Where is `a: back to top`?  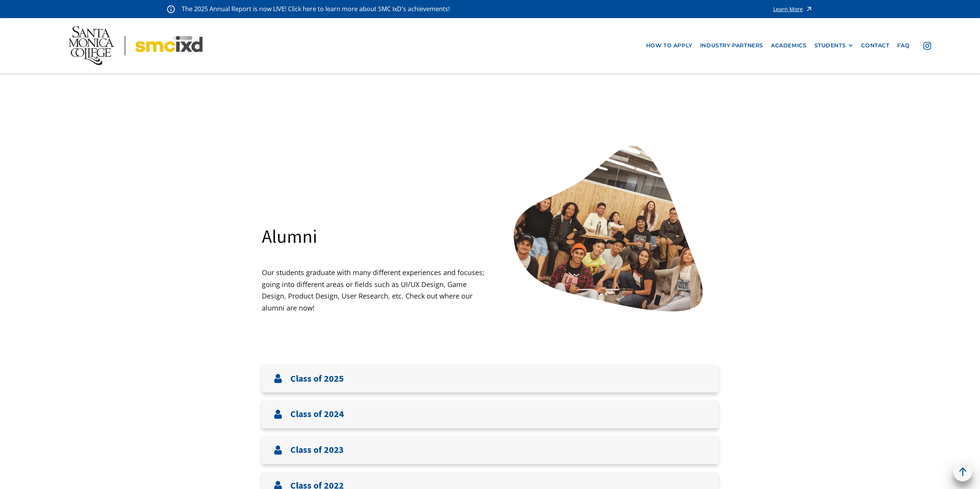
a: back to top is located at coordinates (963, 472).